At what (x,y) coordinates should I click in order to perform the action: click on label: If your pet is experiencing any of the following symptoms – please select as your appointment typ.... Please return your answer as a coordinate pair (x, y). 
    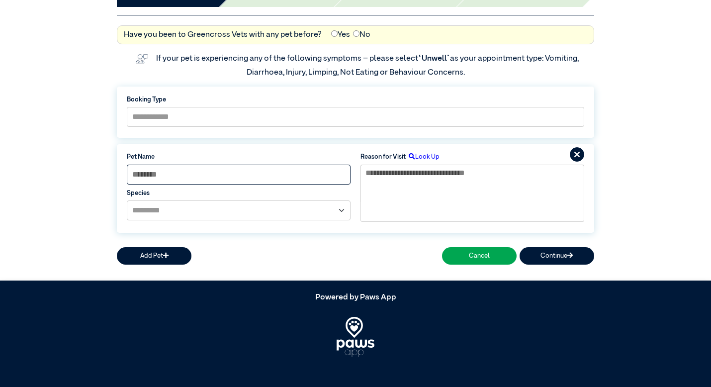
    Looking at the image, I should click on (368, 66).